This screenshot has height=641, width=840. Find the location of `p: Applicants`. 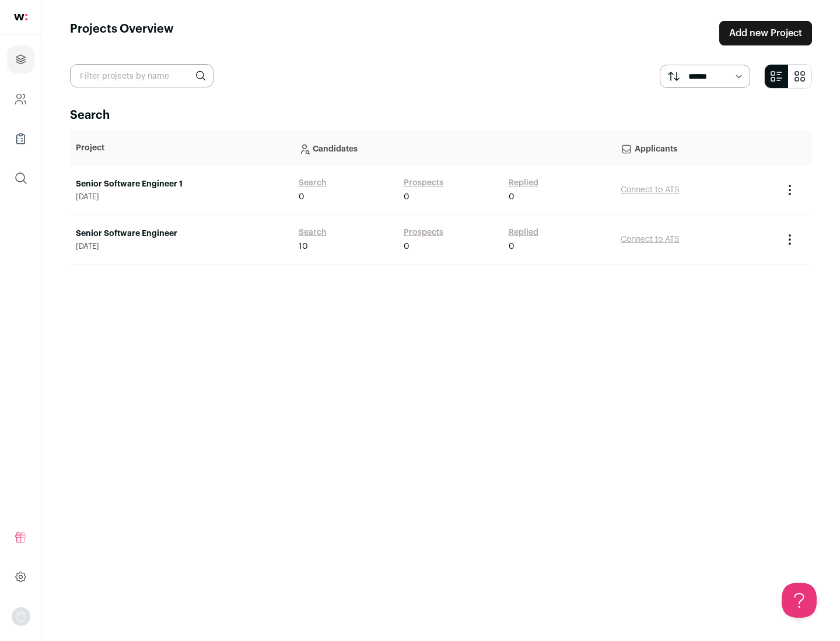

p: Applicants is located at coordinates (696, 148).